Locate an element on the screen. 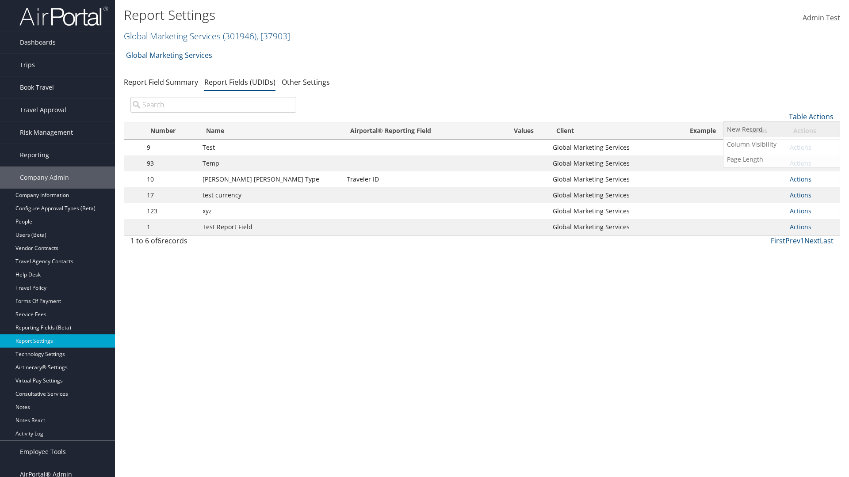  span: Dashboards is located at coordinates (38, 42).